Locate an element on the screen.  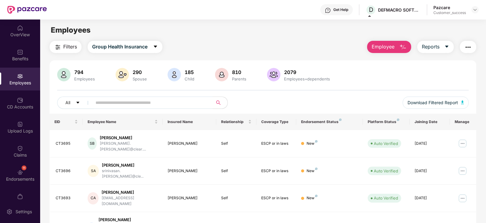
img: svg+xml;base64,PHN2ZyBpZD0iRW1wbG95ZWVzIiB4bWxucz0iaHR0cDovL3d3dy53My5vcmcvMjAwMC9zdmciIHdpZHRoPS... is located at coordinates (20, 76).